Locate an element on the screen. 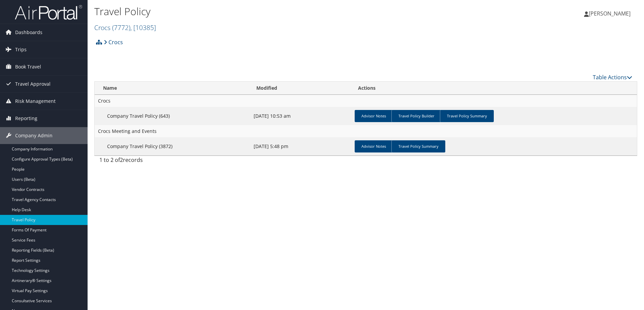 The width and height of the screenshot is (644, 310). img: airportal-logo.png is located at coordinates (49, 12).